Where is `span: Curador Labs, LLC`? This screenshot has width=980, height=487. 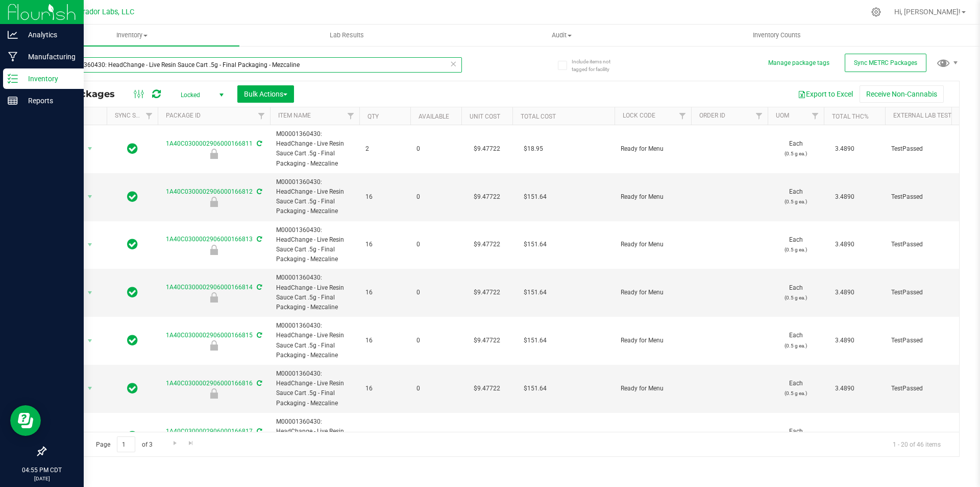 span: Curador Labs, LLC is located at coordinates (104, 12).